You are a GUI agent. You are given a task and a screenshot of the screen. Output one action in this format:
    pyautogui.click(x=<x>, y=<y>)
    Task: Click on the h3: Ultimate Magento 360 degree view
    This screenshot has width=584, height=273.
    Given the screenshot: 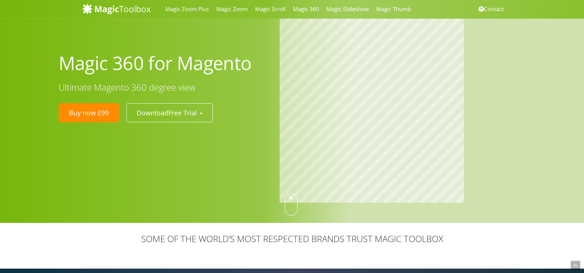 What is the action you would take?
    pyautogui.click(x=164, y=87)
    